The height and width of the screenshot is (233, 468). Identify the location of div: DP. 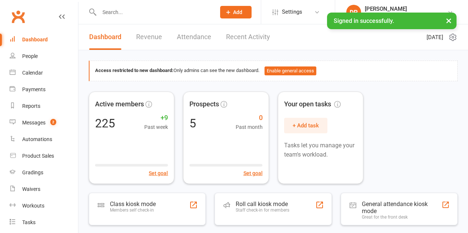
(353, 12).